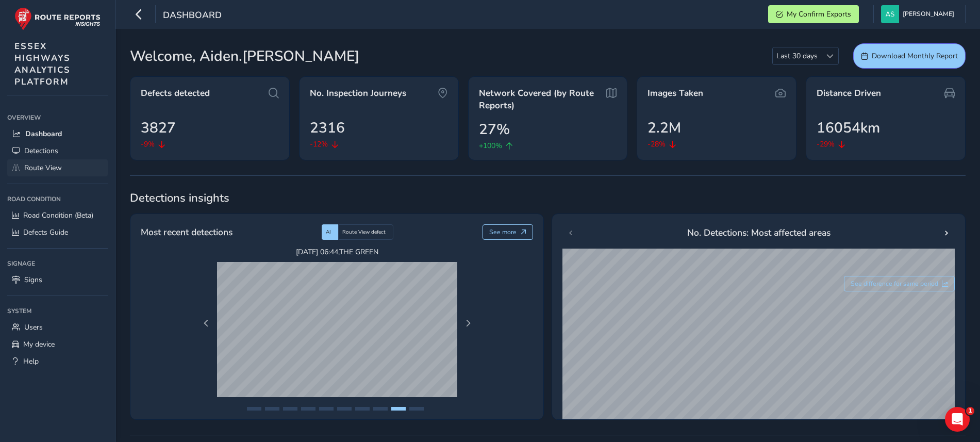 The image size is (980, 442). I want to click on button: See more, so click(508, 232).